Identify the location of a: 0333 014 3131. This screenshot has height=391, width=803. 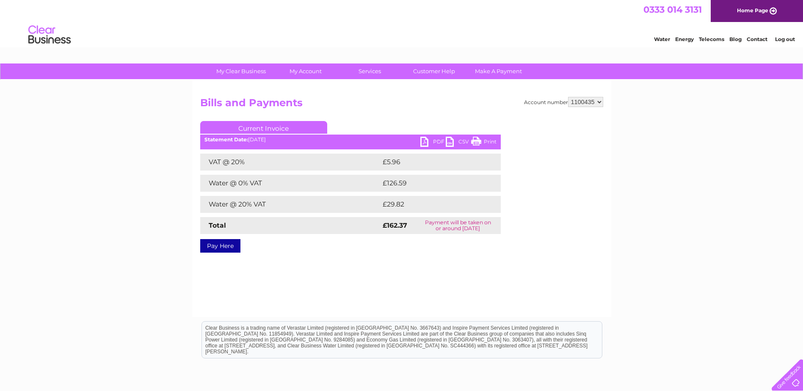
(673, 9).